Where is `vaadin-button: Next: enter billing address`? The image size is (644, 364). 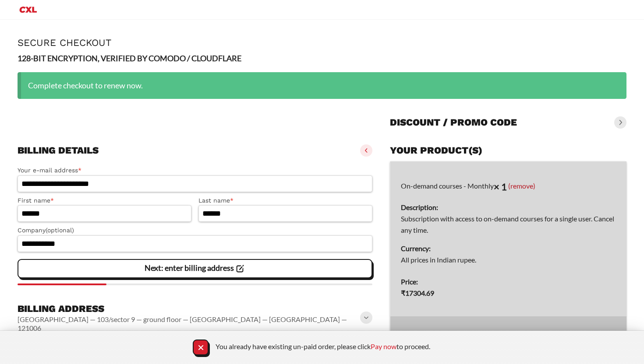 vaadin-button: Next: enter billing address is located at coordinates (195, 269).